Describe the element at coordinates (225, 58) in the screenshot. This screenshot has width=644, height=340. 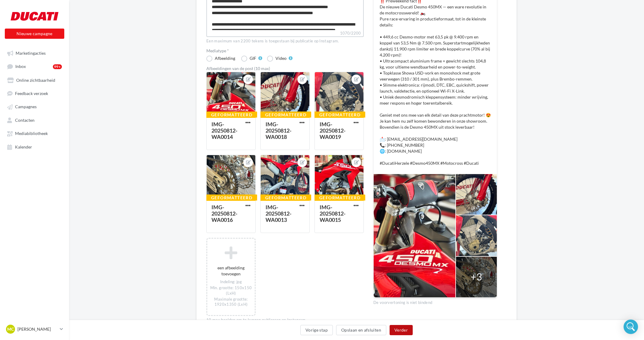
I see `div: Afbeelding` at that location.